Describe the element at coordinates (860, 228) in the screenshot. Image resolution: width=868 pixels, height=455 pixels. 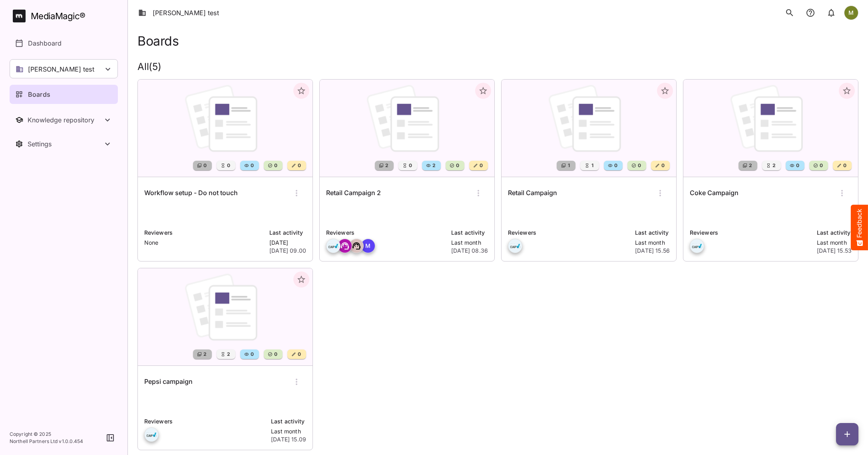
I see `button: Feedback` at that location.